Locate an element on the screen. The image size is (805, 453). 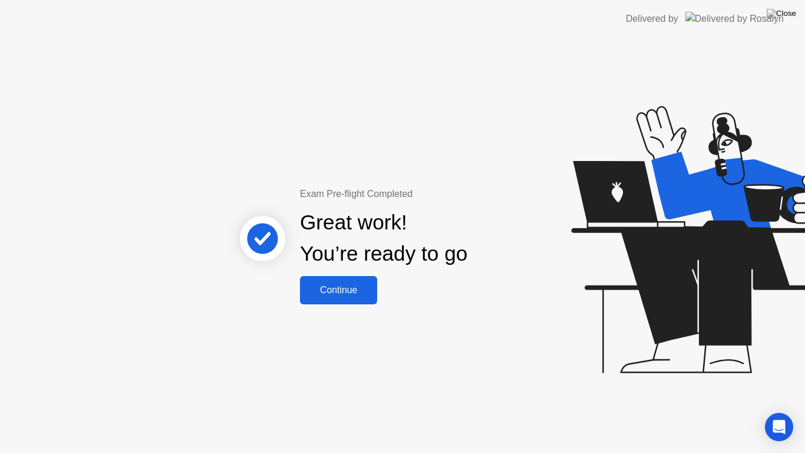
img: Delivered by Rosalyn is located at coordinates (734, 18).